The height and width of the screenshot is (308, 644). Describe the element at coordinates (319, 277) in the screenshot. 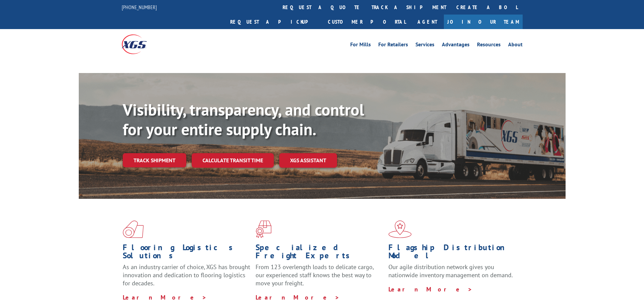

I see `p: From 123 overlength loads to delicate cargo, our experienced staff knows the best way to move you...` at that location.